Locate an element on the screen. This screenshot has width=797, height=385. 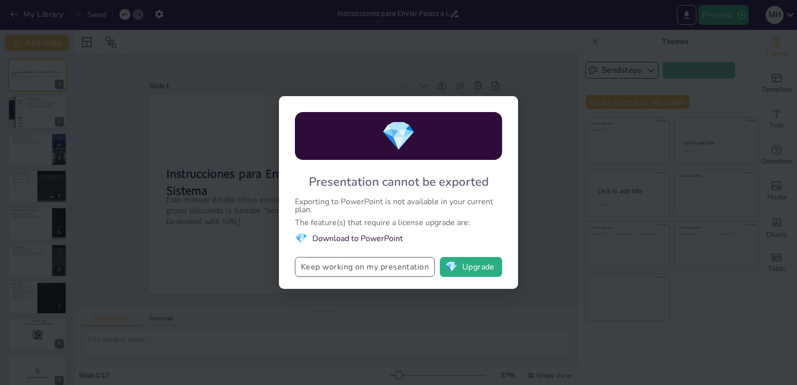
div: The feature(s) that require a license upgrade are: is located at coordinates (399, 223).